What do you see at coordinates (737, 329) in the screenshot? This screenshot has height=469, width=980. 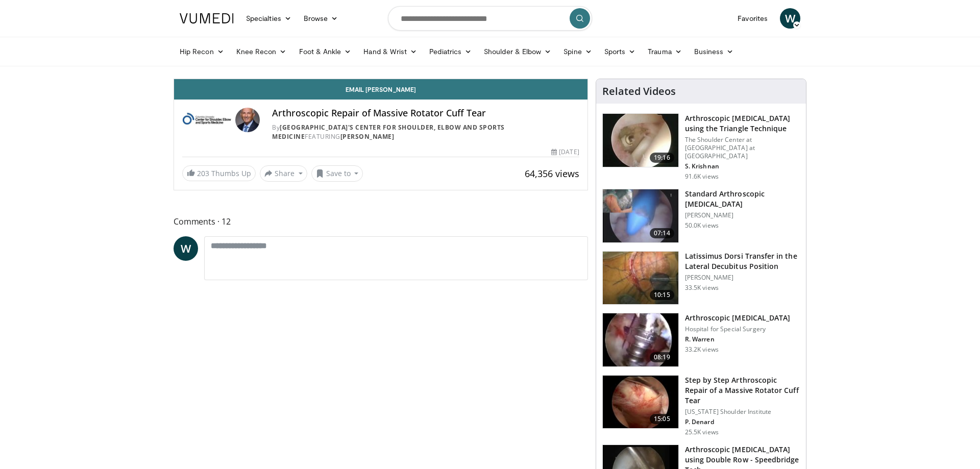 I see `p: Hospital for Special Surgery` at bounding box center [737, 329].